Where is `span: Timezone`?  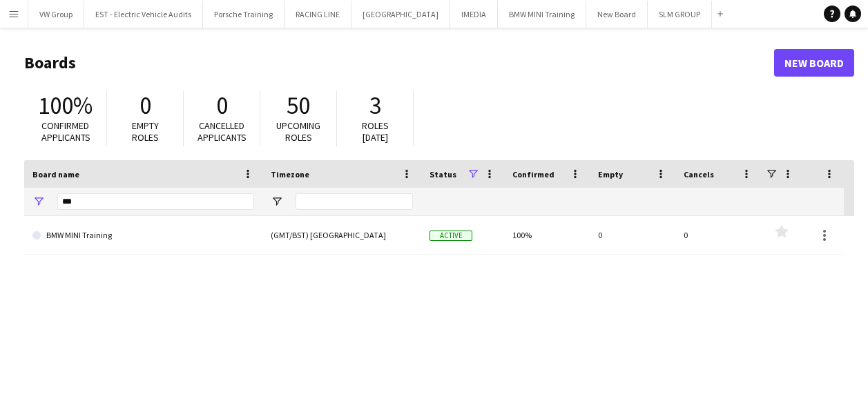
span: Timezone is located at coordinates (290, 174).